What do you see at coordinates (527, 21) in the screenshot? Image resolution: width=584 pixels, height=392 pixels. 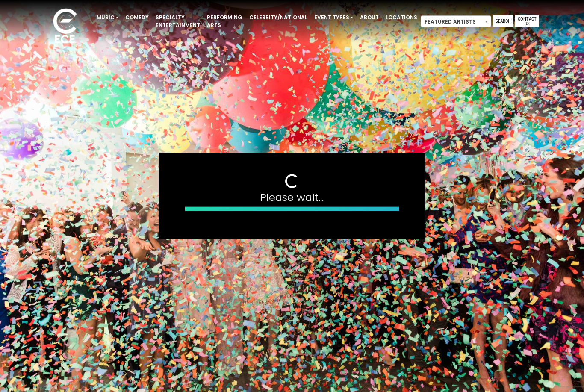 I see `a: Contact Us` at bounding box center [527, 21].